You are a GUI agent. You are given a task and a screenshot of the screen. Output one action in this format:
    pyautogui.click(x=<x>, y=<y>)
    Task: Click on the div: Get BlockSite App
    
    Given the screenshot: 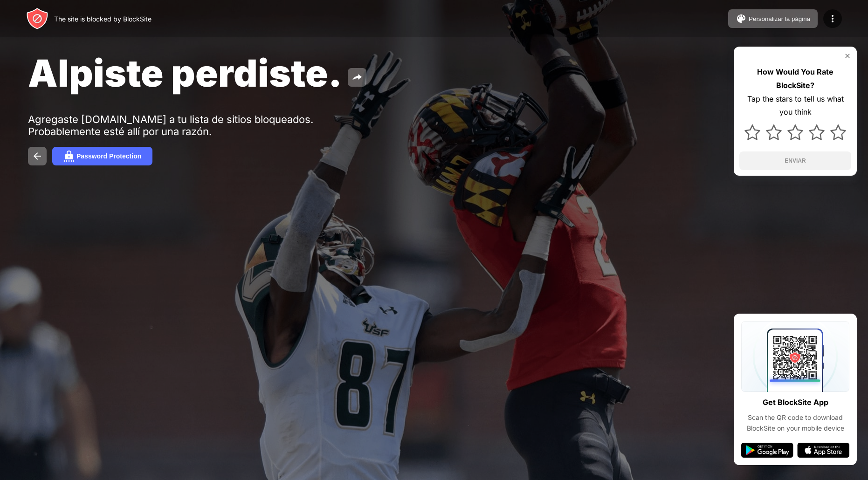 What is the action you would take?
    pyautogui.click(x=795, y=402)
    